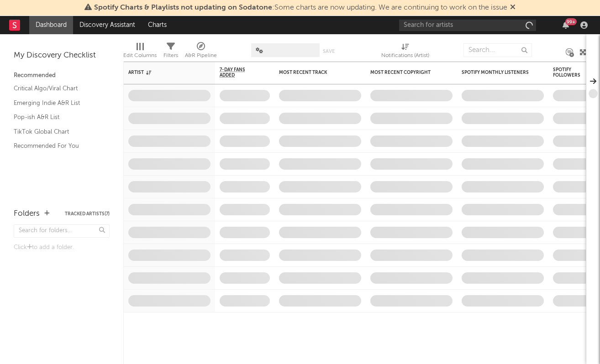 The width and height of the screenshot is (600, 364). Describe the element at coordinates (183, 8) in the screenshot. I see `span: Spotify Charts & Playlists not updating on Sodatone` at that location.